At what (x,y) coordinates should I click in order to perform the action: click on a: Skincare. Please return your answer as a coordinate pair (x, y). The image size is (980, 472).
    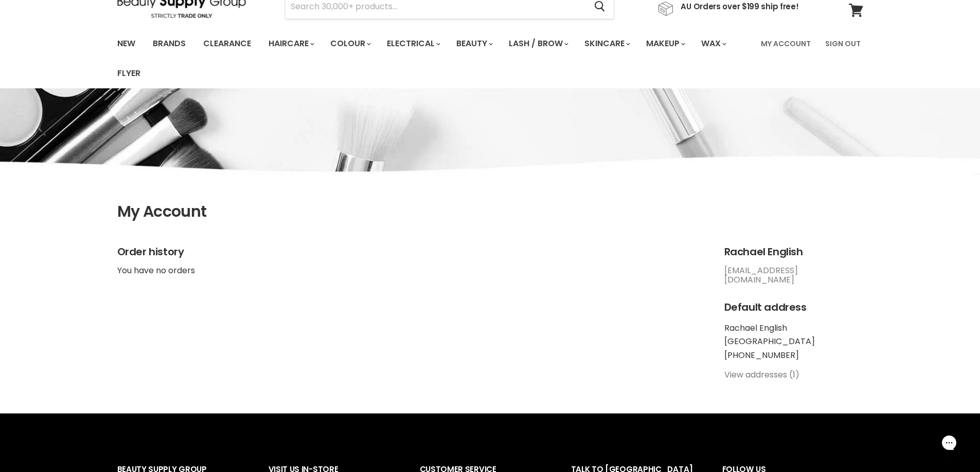
    Looking at the image, I should click on (607, 44).